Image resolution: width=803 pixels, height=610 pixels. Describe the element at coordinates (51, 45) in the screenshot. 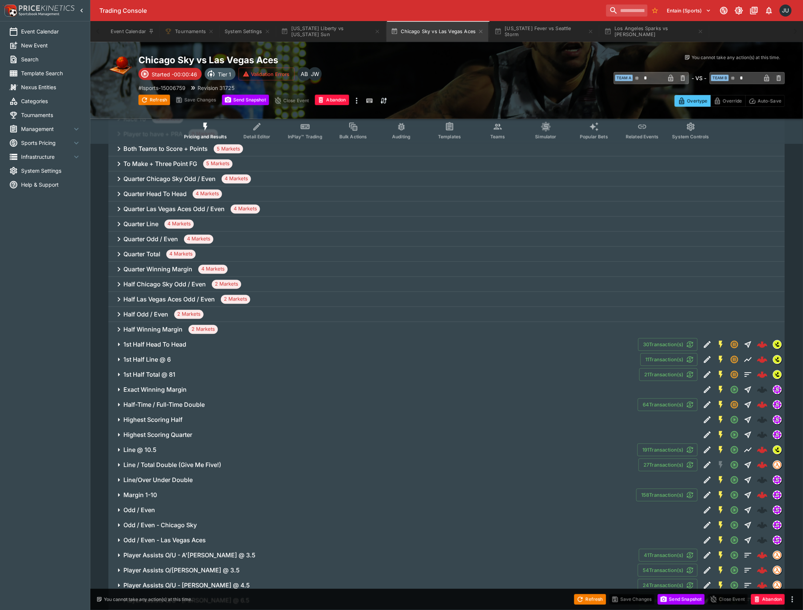

I see `span: New Event` at that location.